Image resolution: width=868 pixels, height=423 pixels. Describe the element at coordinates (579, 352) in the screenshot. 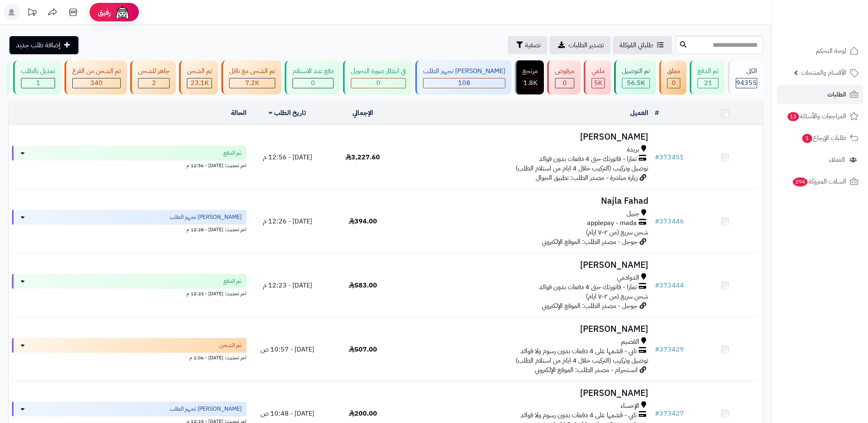

I see `span: تابي - قسّمها على 4 دفعات بدون رسوم ولا فوائد` at that location.